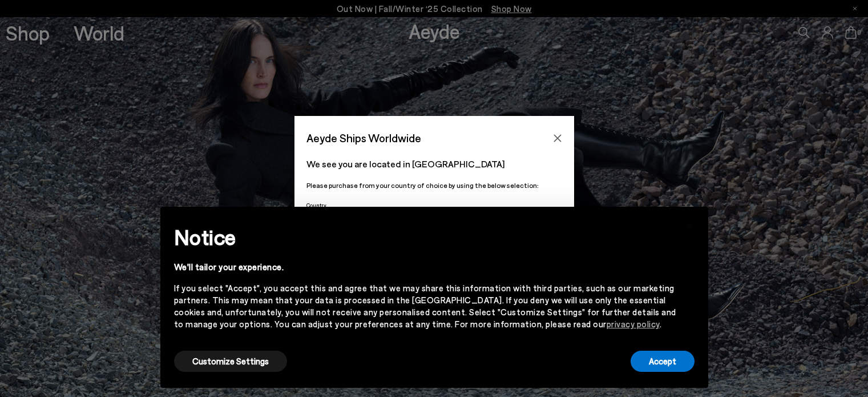 This screenshot has width=868, height=397. What do you see at coordinates (425, 306) in the screenshot?
I see `div: If you select "Accept", you accept this and agree that we may share this information with third p...` at bounding box center [425, 306].